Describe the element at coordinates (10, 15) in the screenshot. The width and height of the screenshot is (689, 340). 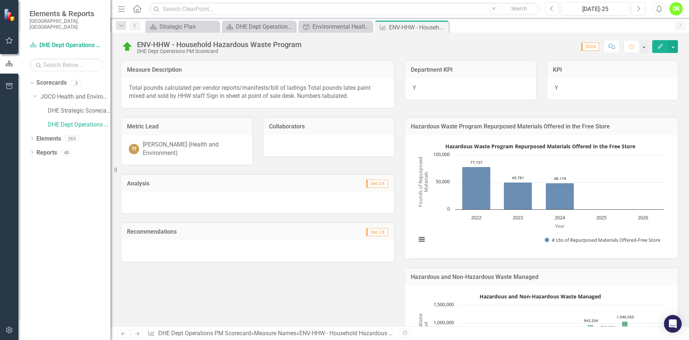
I see `img: ClearPoint Strategy` at that location.